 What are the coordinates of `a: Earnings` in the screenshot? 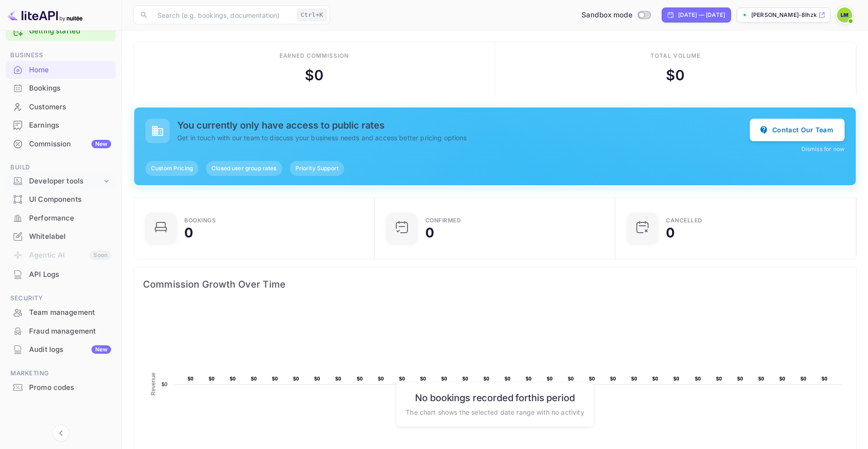 It's located at (60, 125).